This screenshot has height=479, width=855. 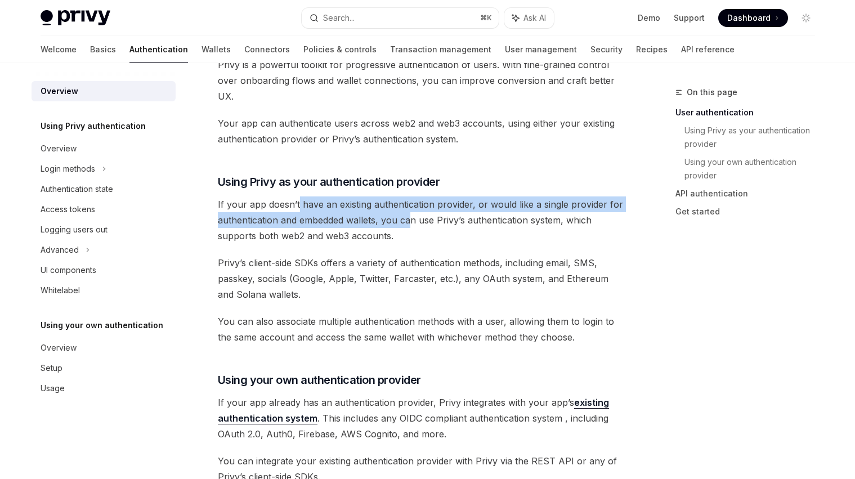 I want to click on a: Policies & controls, so click(x=340, y=50).